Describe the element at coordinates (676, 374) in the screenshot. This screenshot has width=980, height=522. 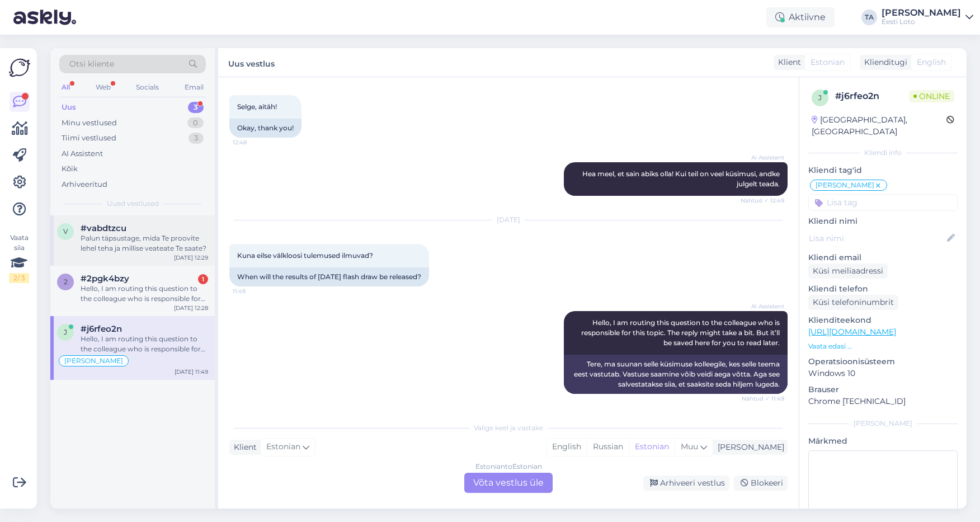
I see `div: Tere, ma suunan selle küsimuse kolleegile, kes selle teema eest vastutab. Vastuse saamine võib ve...` at that location.